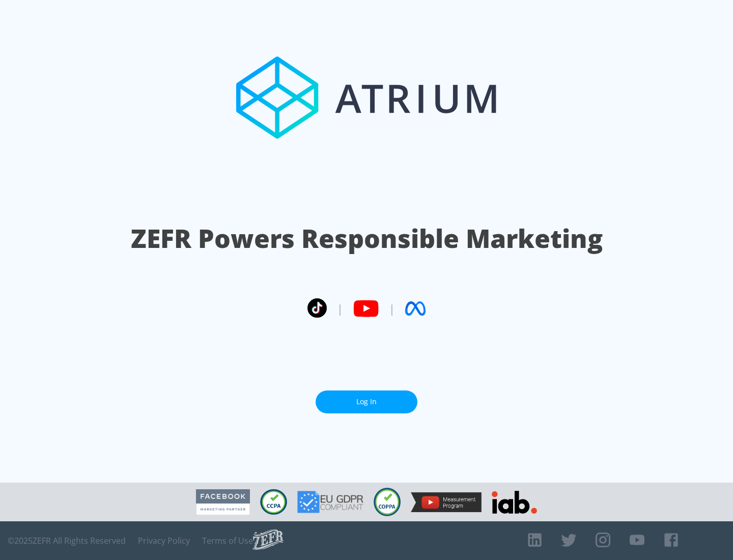 This screenshot has height=560, width=733. Describe the element at coordinates (446, 502) in the screenshot. I see `img: YouTube Measurement Program` at that location.